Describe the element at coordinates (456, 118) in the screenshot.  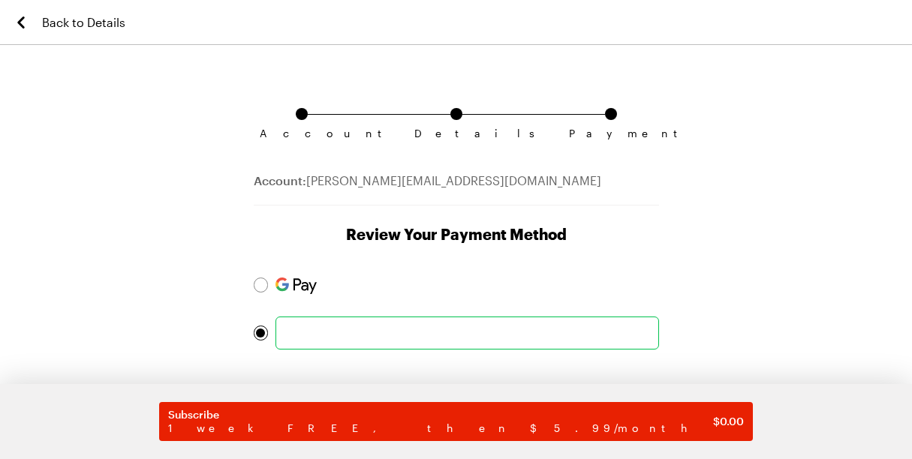
I see `ol: Subscription checkout form navigation` at that location.